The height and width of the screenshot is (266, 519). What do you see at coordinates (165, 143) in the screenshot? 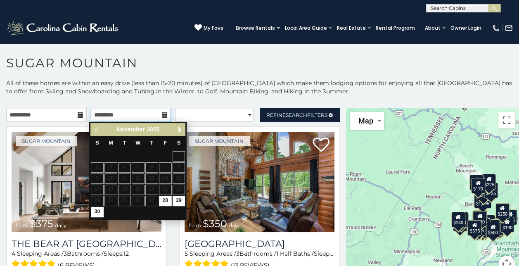
I see `span: Friday` at bounding box center [165, 143].